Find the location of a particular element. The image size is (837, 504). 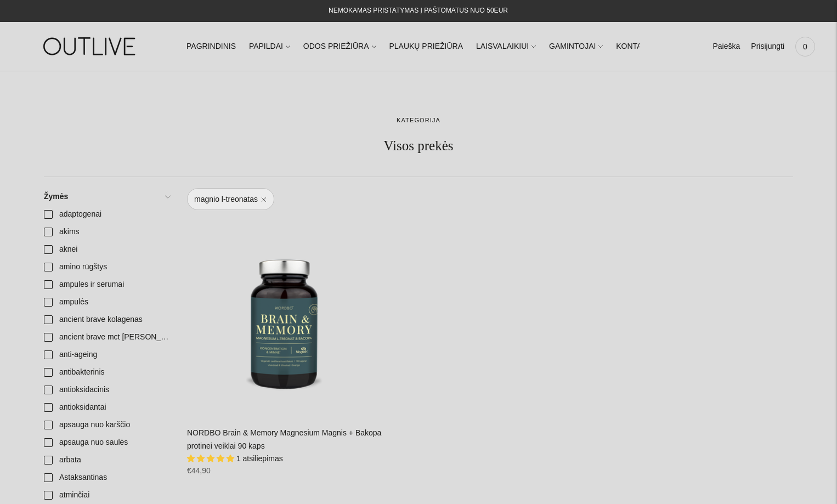

a: amino rūgštys is located at coordinates (106, 267).